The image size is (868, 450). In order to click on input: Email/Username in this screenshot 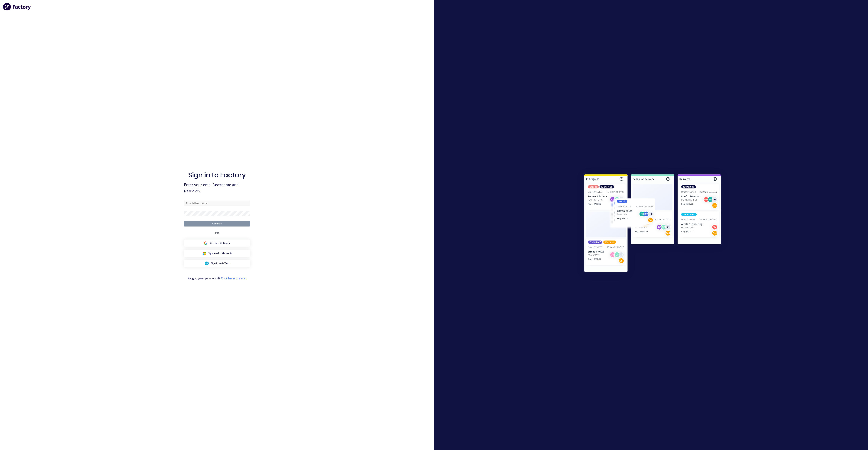, I will do `click(217, 203)`.